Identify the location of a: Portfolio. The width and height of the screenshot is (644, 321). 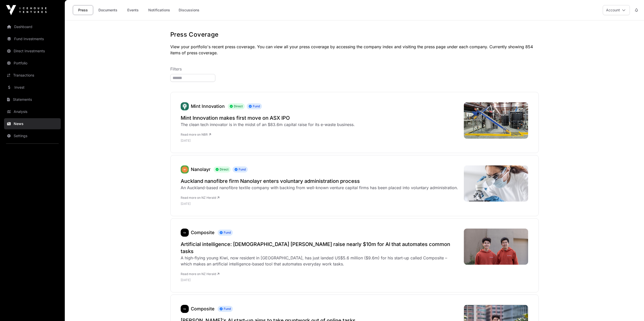
(33, 63).